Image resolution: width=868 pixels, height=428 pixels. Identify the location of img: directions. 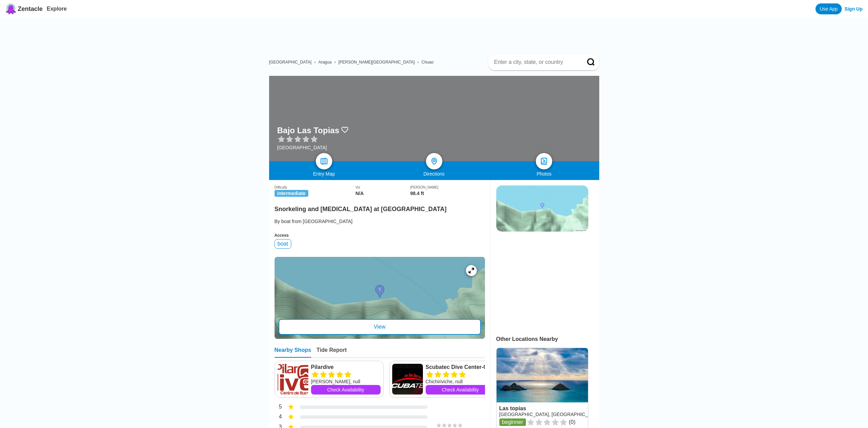
(434, 161).